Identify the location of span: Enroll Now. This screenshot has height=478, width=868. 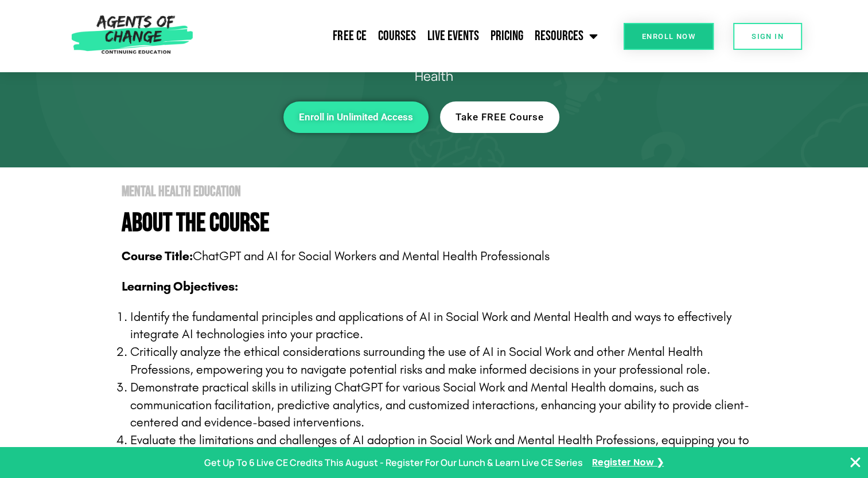
(669, 36).